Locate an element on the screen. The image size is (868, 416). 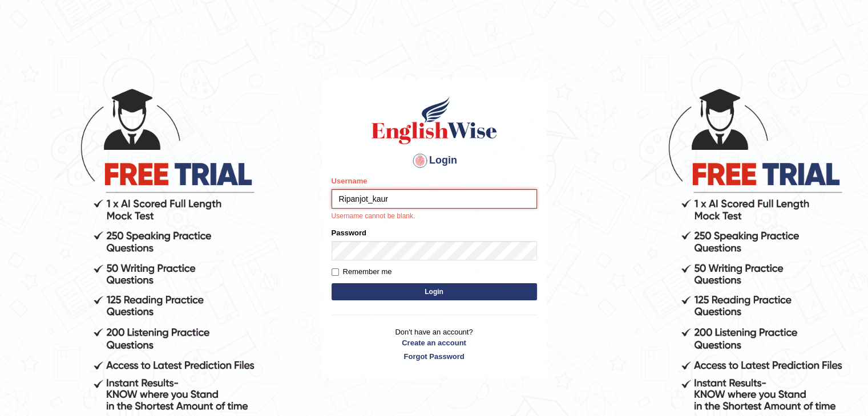
a: Forgot Password is located at coordinates (434, 356).